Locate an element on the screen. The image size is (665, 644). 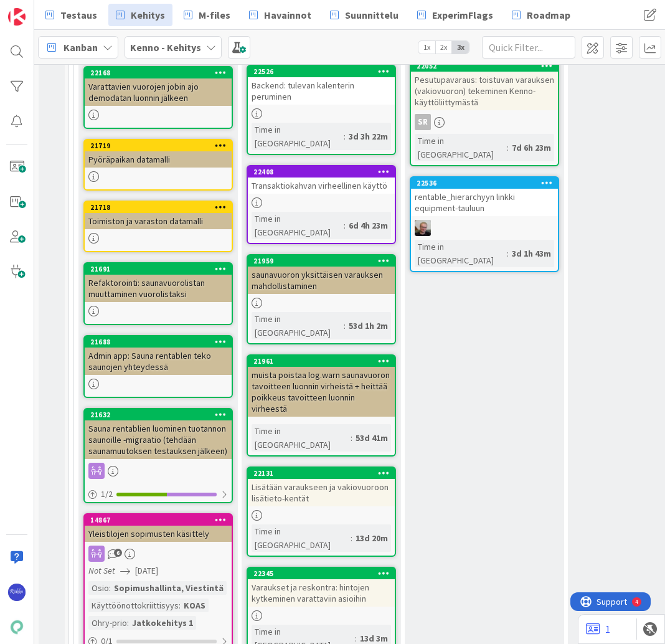
div: 21959 is located at coordinates (321, 261).